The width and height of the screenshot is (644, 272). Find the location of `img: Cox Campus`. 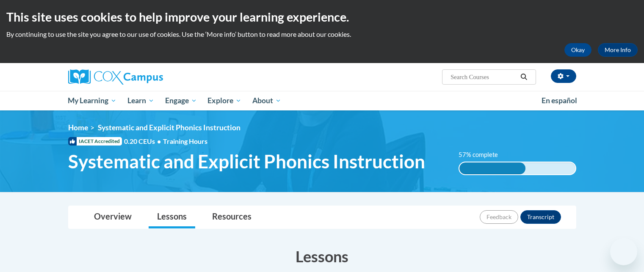

img: Cox Campus is located at coordinates (116, 77).